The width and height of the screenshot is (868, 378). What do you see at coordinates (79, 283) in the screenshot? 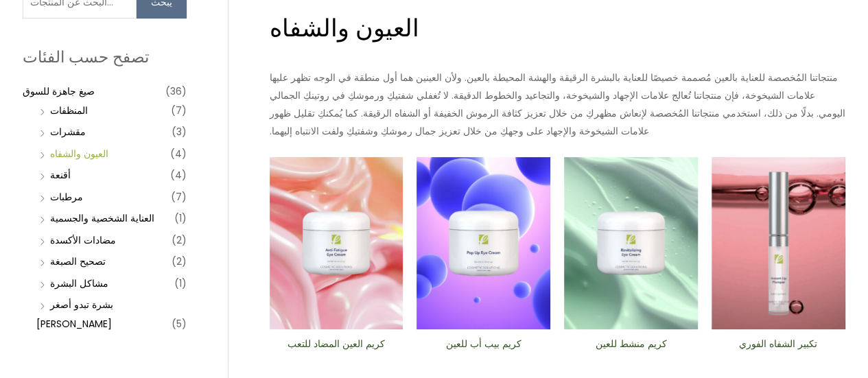
I see `a: مشاكل البشرة` at bounding box center [79, 283].